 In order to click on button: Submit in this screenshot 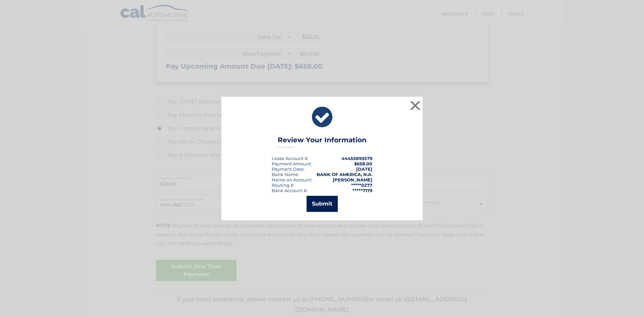, I will do `click(322, 204)`.